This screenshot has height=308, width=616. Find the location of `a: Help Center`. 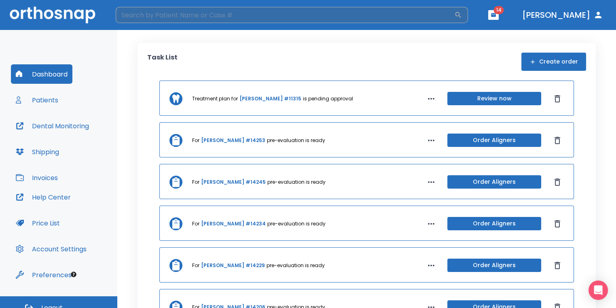

a: Help Center is located at coordinates (43, 197).